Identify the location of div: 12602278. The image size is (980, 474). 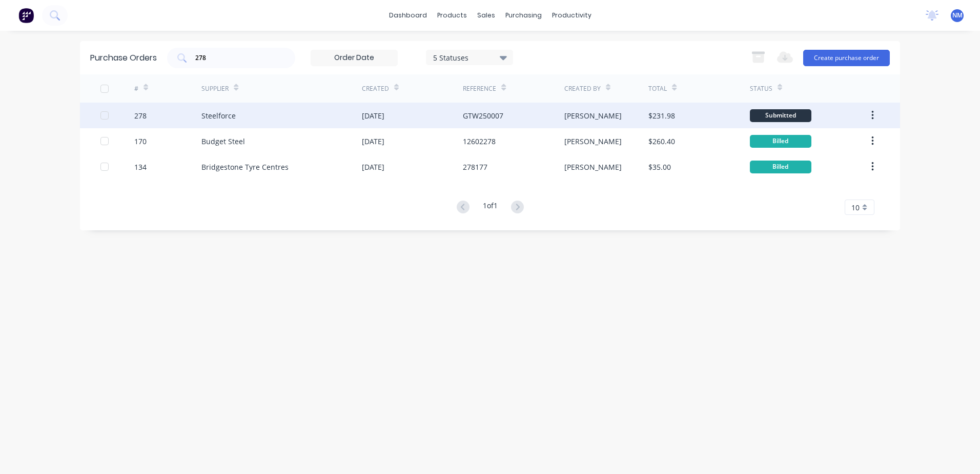
(480, 141).